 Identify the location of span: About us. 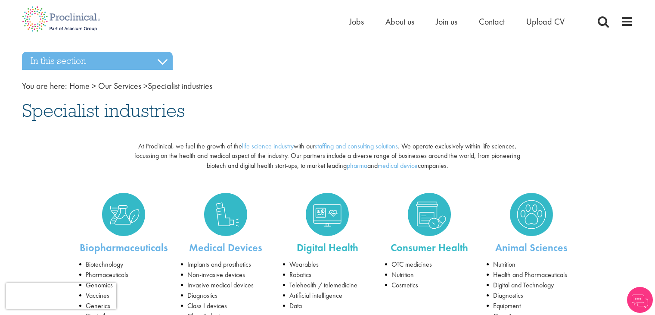
(400, 22).